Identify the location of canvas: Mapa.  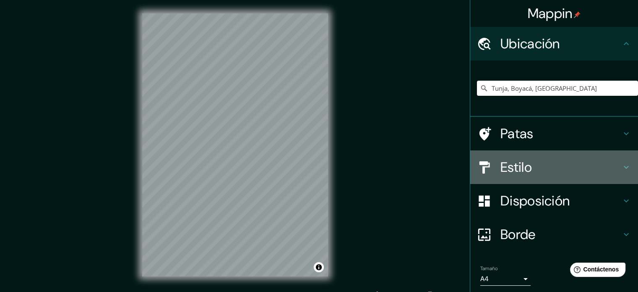
(235, 145).